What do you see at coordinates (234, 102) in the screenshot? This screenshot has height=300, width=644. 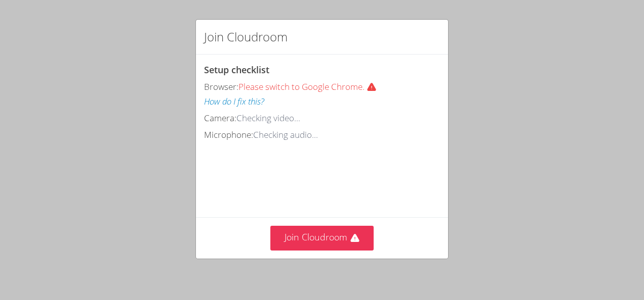 I see `button: How do I fix this?` at bounding box center [234, 102].